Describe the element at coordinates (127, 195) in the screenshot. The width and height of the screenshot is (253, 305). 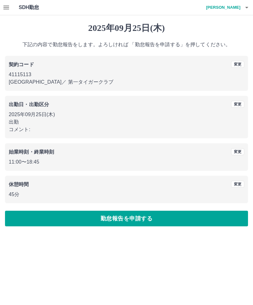
I see `p: 45分` at that location.